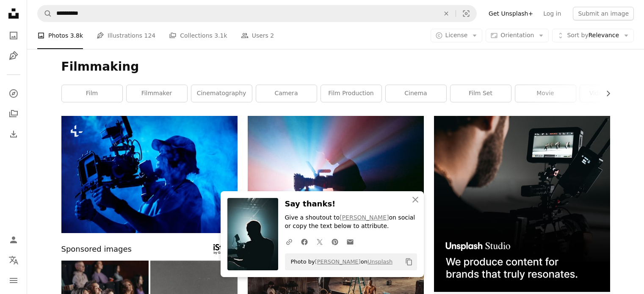 The width and height of the screenshot is (644, 294). Describe the element at coordinates (13, 35) in the screenshot. I see `a: Photos` at that location.